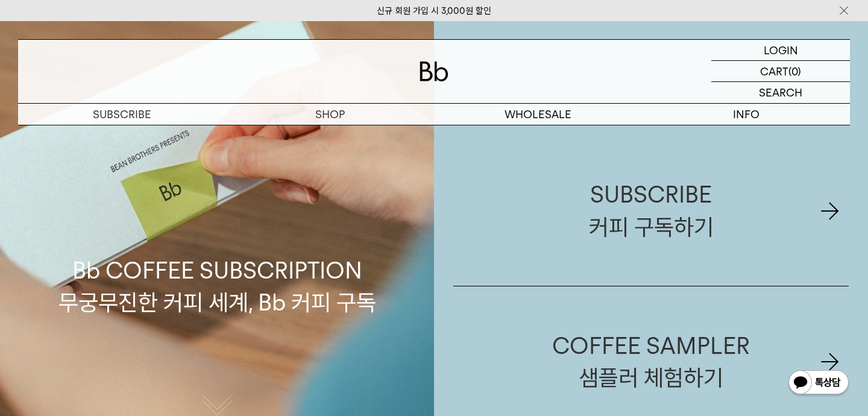 The height and width of the screenshot is (416, 868). I want to click on a: CART (0), so click(781, 71).